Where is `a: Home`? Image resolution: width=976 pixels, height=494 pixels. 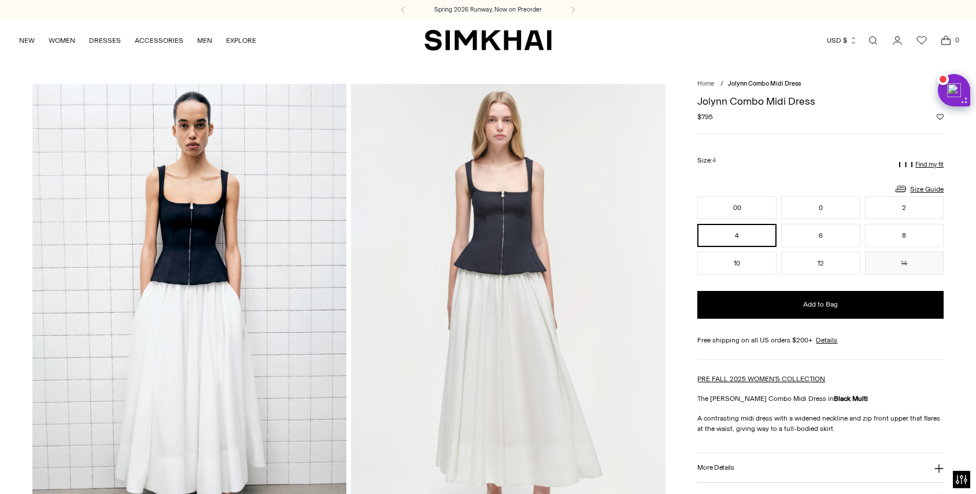 a: Home is located at coordinates (706, 83).